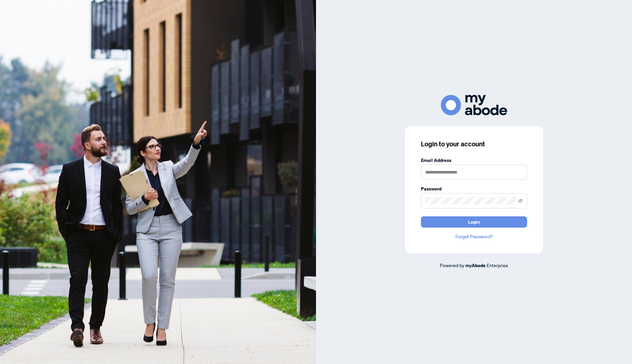 The height and width of the screenshot is (364, 632). What do you see at coordinates (474, 105) in the screenshot?
I see `img: ma-logo` at bounding box center [474, 105].